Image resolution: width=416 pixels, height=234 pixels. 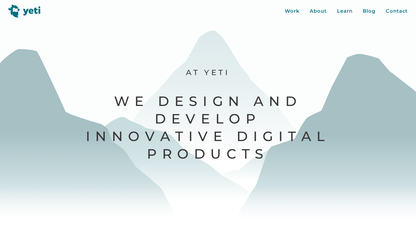 I want to click on img: Yeti logo, so click(x=24, y=11).